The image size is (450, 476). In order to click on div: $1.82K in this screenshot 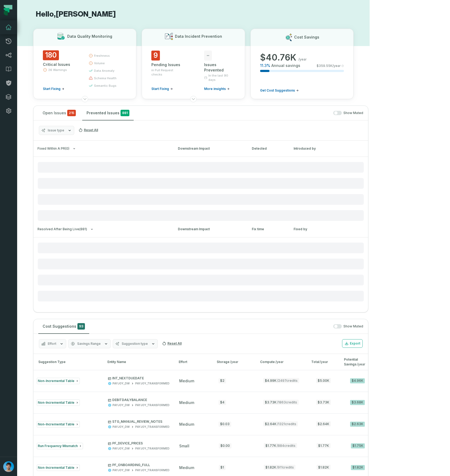, I will do `click(358, 468)`.